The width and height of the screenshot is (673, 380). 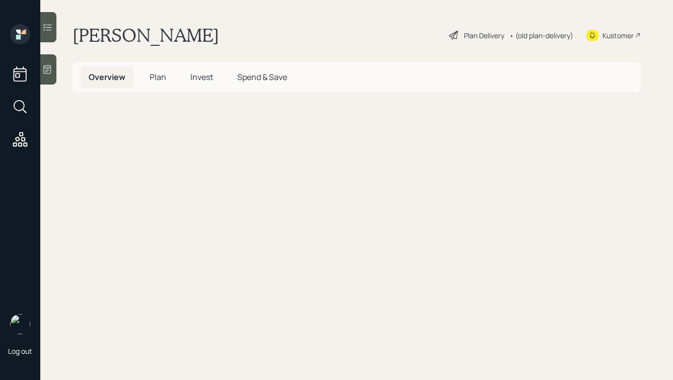 What do you see at coordinates (262, 77) in the screenshot?
I see `span: Spend & Save` at bounding box center [262, 77].